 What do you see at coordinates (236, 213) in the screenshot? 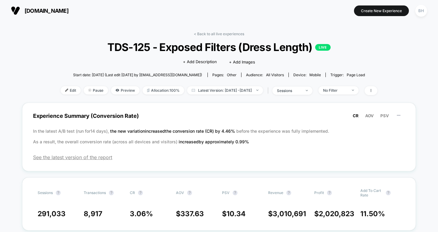
I see `span: 10.34` at bounding box center [236, 213].